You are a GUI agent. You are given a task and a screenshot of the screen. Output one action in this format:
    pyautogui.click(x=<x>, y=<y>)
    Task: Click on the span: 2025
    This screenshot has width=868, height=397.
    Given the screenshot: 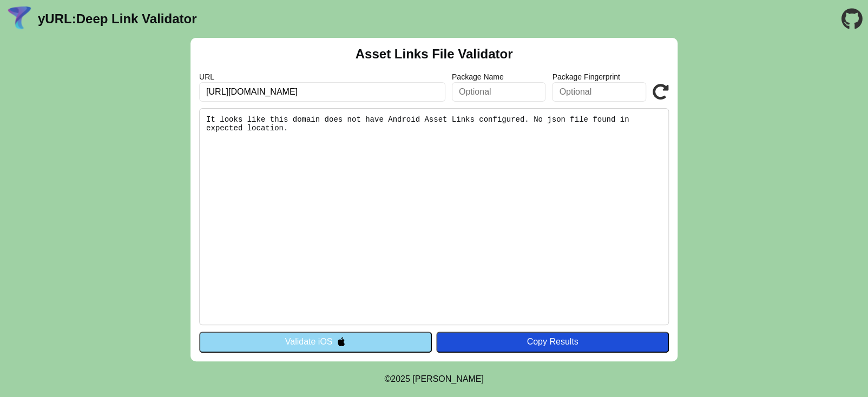 What is the action you would take?
    pyautogui.click(x=400, y=379)
    